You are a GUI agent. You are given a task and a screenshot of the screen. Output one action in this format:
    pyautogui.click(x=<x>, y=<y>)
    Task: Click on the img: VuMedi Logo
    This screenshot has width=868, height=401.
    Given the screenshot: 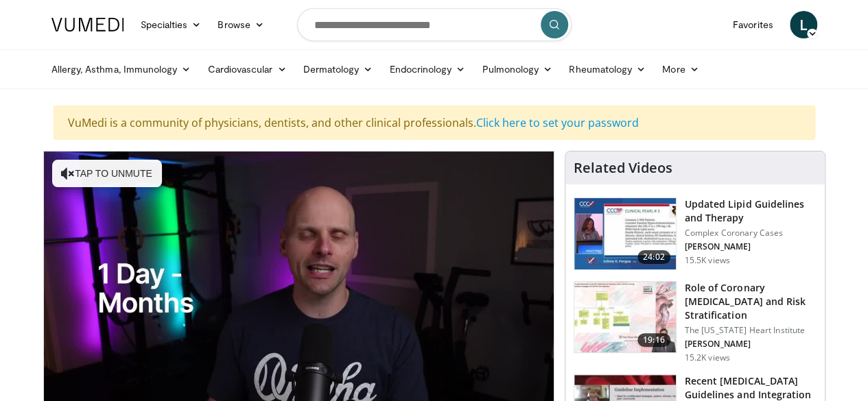 What is the action you would take?
    pyautogui.click(x=88, y=25)
    